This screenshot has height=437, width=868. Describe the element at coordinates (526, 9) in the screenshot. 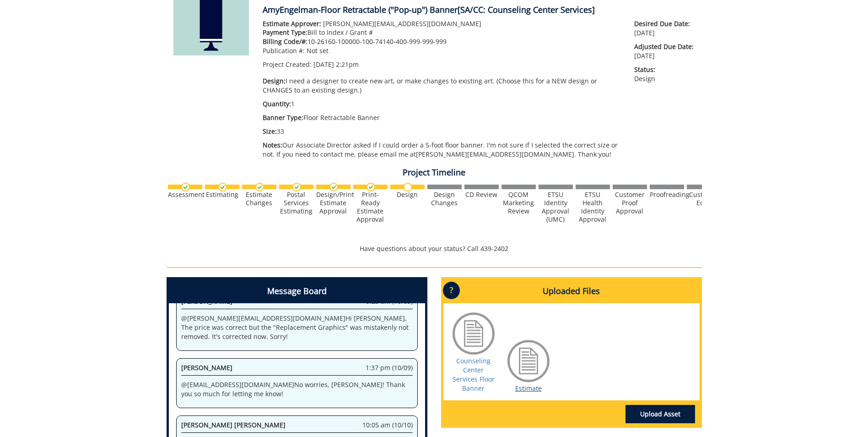

I see `span: [SA/CC: Counseling Center Services]` at that location.